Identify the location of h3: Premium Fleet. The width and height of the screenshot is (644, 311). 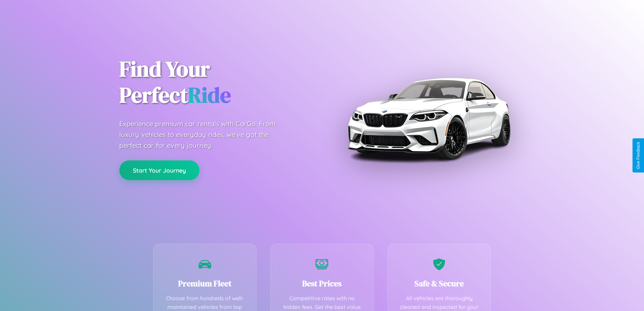
(205, 283).